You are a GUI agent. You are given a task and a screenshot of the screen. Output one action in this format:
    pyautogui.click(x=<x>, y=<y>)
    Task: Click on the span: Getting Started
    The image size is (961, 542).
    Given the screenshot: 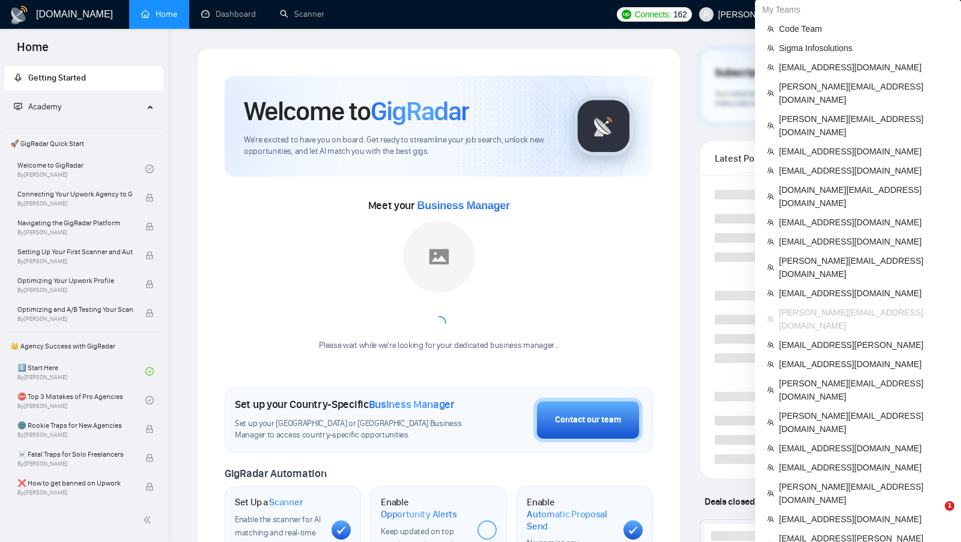 What is the action you would take?
    pyautogui.click(x=57, y=78)
    